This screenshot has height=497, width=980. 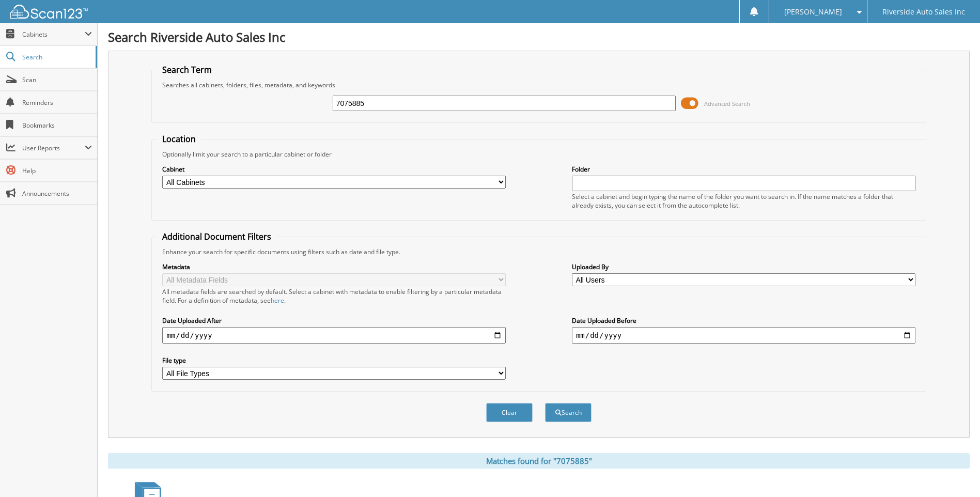 I want to click on div: Optionally limit your search to a particular cabinet or folder, so click(x=538, y=154).